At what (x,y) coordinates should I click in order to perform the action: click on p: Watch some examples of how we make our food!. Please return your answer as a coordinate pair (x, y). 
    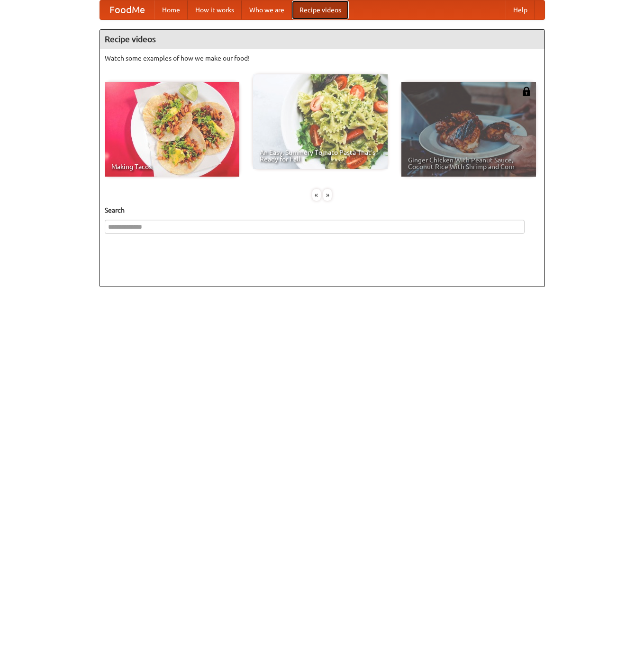
    Looking at the image, I should click on (322, 58).